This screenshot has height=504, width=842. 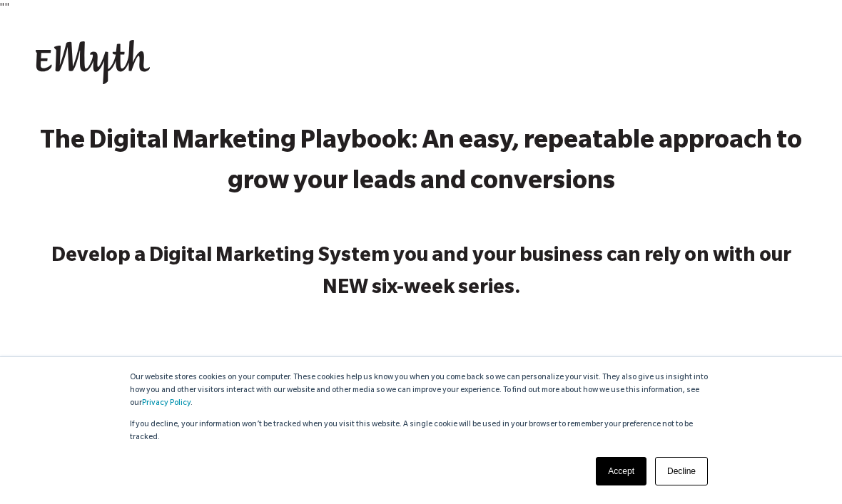 I want to click on strong: Develop a Digital Marketing System you and your business can rely on with our NEW six-week series., so click(x=421, y=273).